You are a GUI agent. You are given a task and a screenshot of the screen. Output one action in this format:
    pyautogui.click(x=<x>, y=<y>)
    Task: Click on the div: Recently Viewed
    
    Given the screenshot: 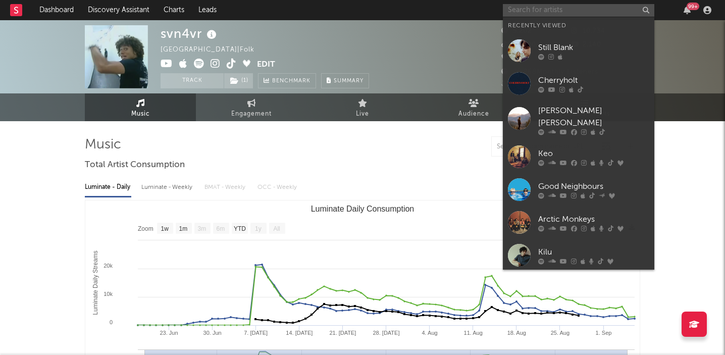 What is the action you would take?
    pyautogui.click(x=578, y=26)
    